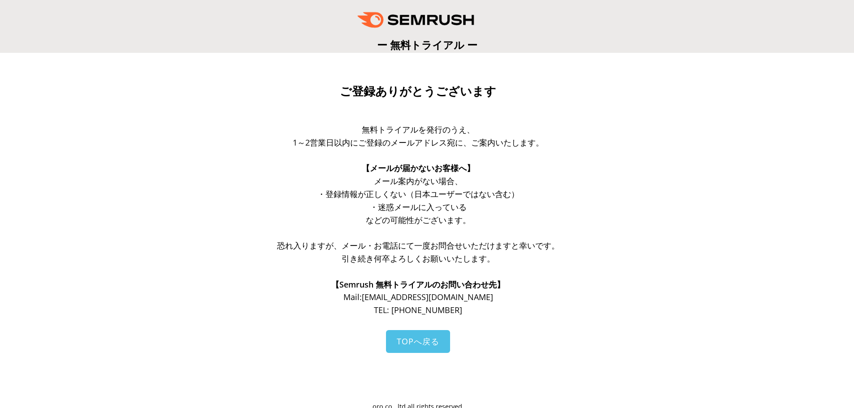 The width and height of the screenshot is (854, 408). Describe the element at coordinates (418, 342) in the screenshot. I see `a: TOPへ戻る` at that location.